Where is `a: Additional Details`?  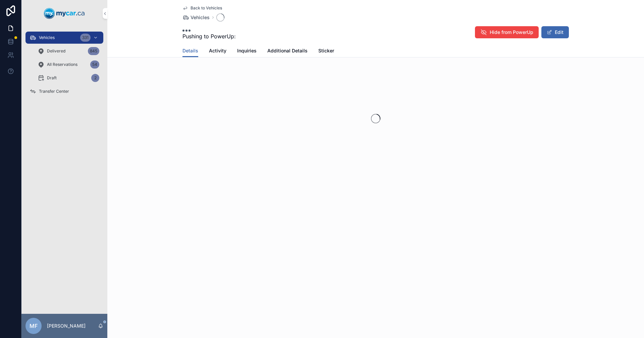 a: Additional Details is located at coordinates (287, 51).